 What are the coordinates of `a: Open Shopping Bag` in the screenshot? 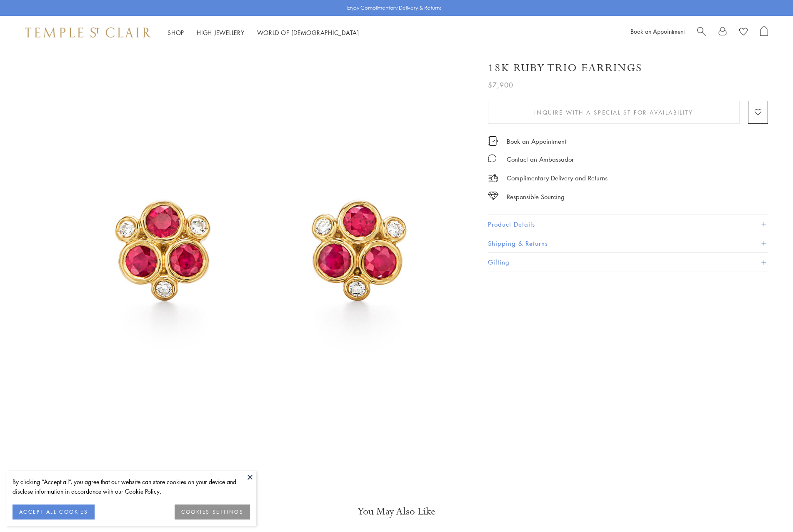 It's located at (764, 33).